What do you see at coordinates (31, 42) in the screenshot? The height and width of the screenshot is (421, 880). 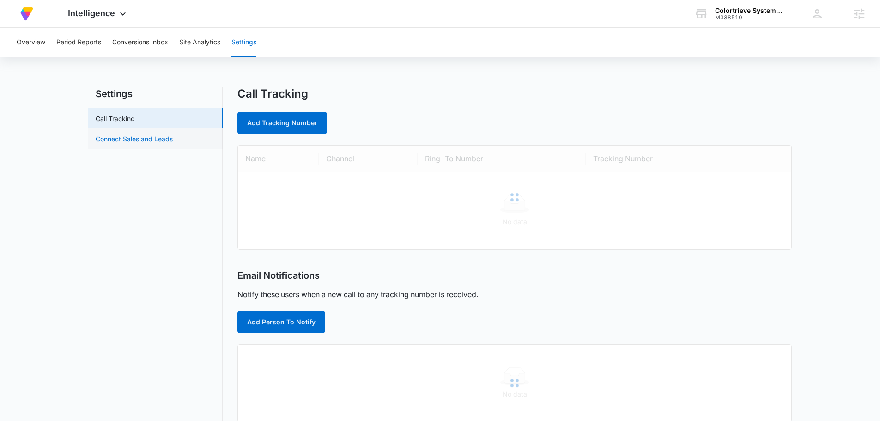 I see `button: Overview` at bounding box center [31, 42].